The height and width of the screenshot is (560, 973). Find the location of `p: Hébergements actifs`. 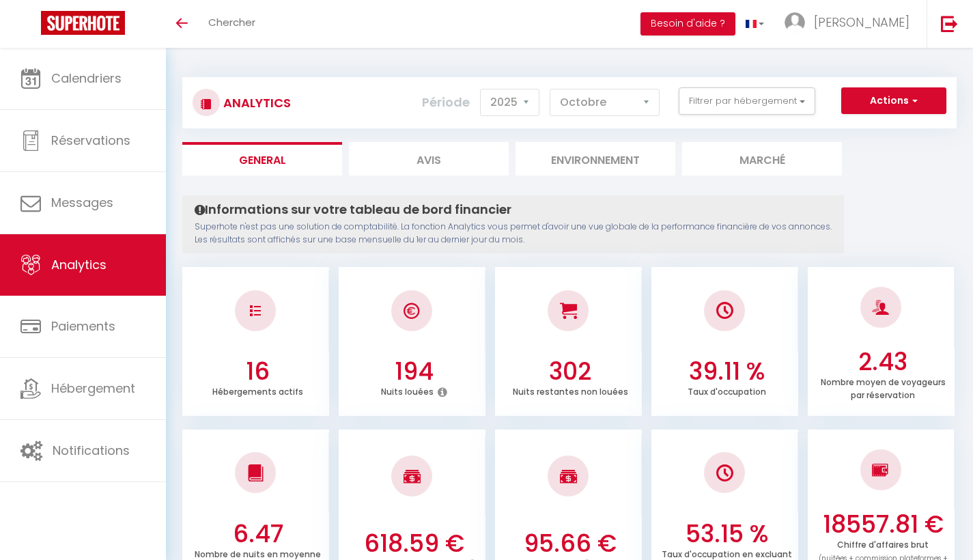

p: Hébergements actifs is located at coordinates (258, 390).